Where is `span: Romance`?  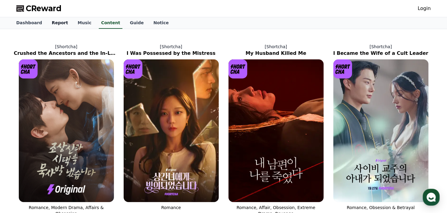
span: Romance is located at coordinates (171, 208).